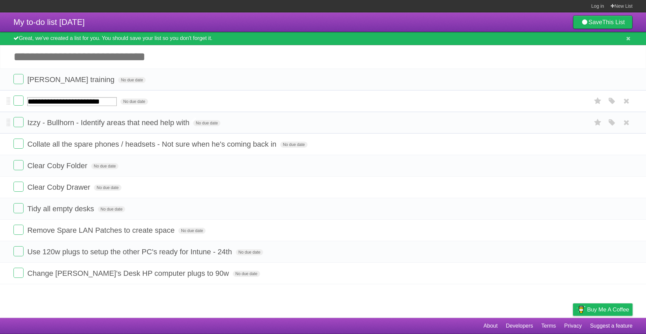  Describe the element at coordinates (613, 22) in the screenshot. I see `b: This List` at that location.